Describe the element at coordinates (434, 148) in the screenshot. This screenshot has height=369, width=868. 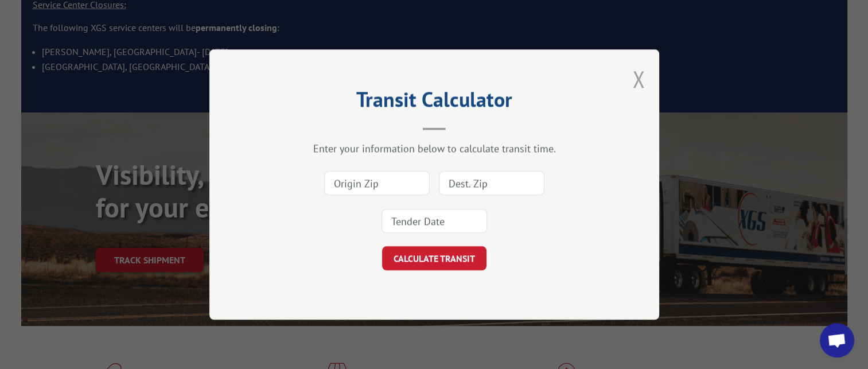
I see `div: Enter your information below to calculate transit time.` at that location.